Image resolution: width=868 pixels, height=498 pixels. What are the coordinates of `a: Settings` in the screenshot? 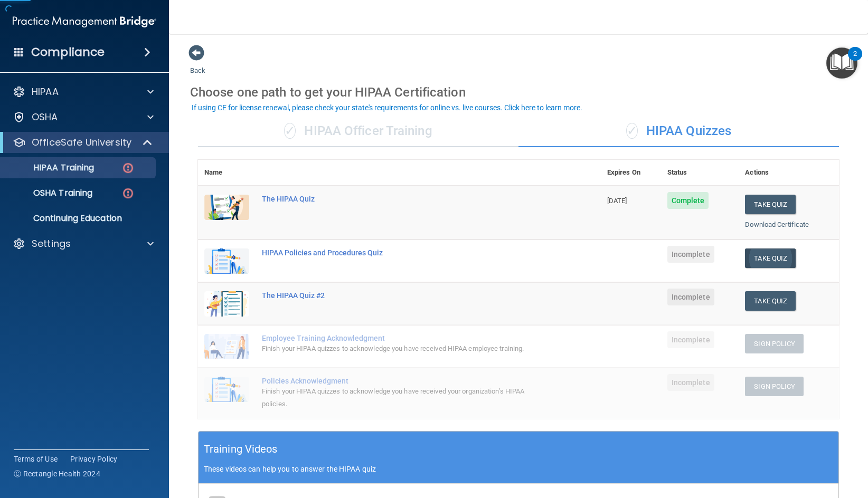 It's located at (83, 244).